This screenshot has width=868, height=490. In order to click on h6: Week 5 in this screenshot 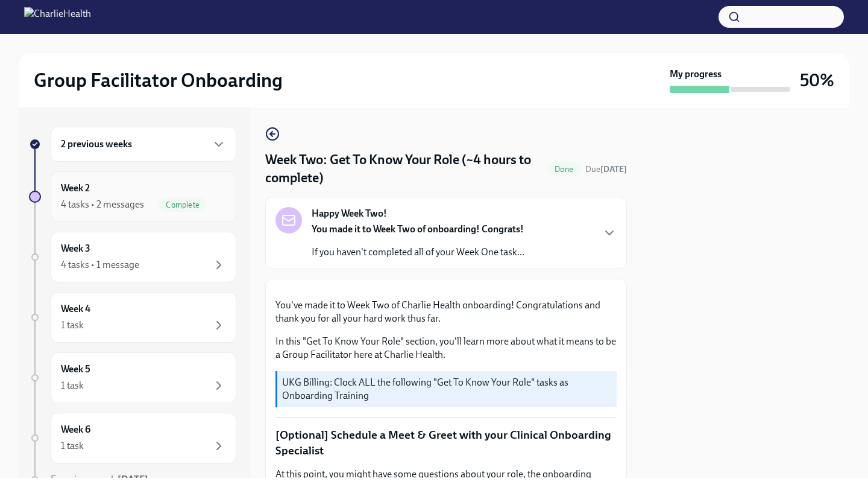, I will do `click(75, 369)`.